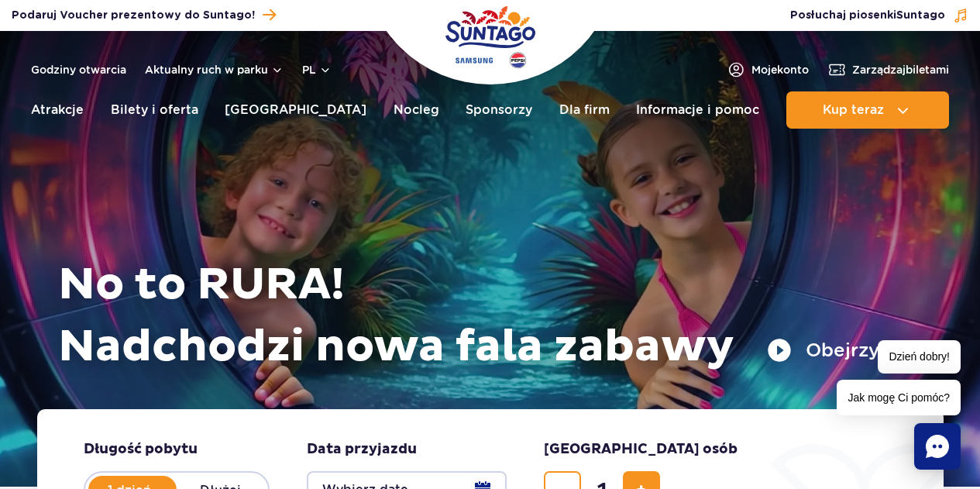 This screenshot has height=489, width=980. Describe the element at coordinates (868, 110) in the screenshot. I see `button: Kup teraz` at that location.